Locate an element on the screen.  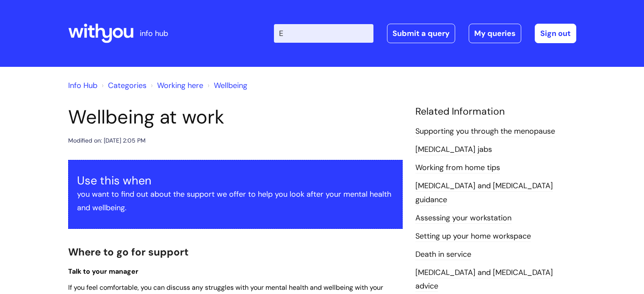
a: Working here is located at coordinates (180, 86).